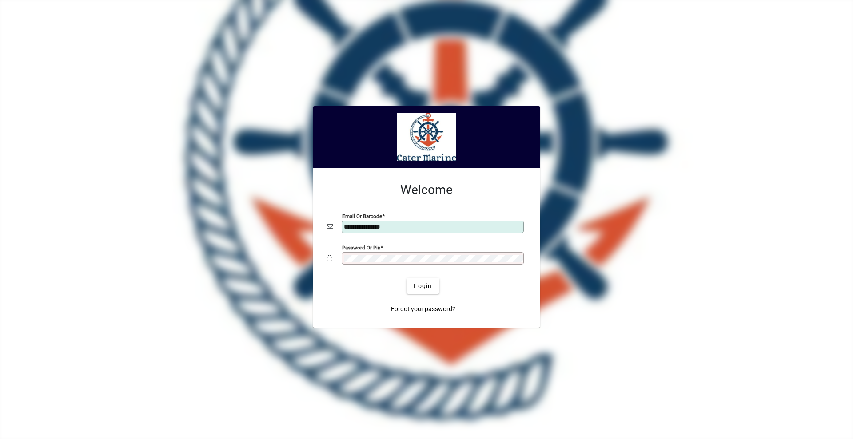  I want to click on button: Login, so click(422, 286).